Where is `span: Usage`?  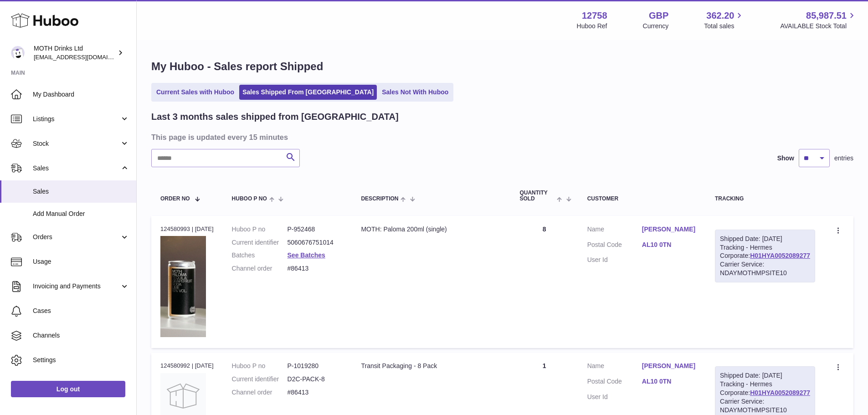 span: Usage is located at coordinates (81, 262).